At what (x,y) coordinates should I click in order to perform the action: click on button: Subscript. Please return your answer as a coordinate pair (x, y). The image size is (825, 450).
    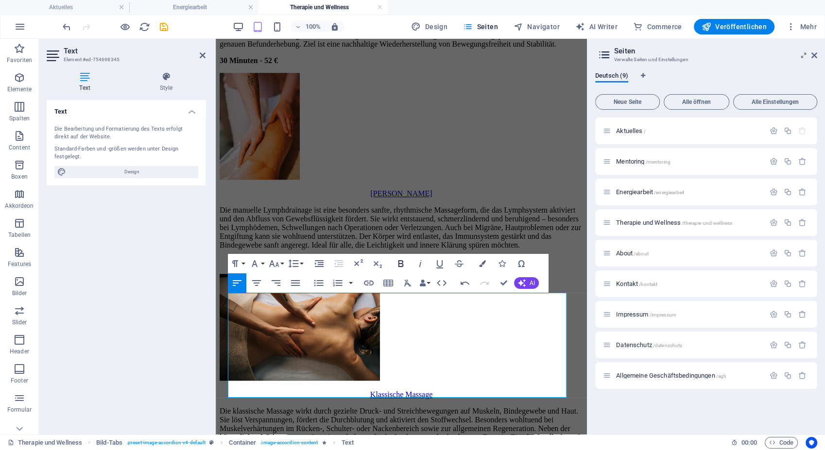
    Looking at the image, I should click on (377, 264).